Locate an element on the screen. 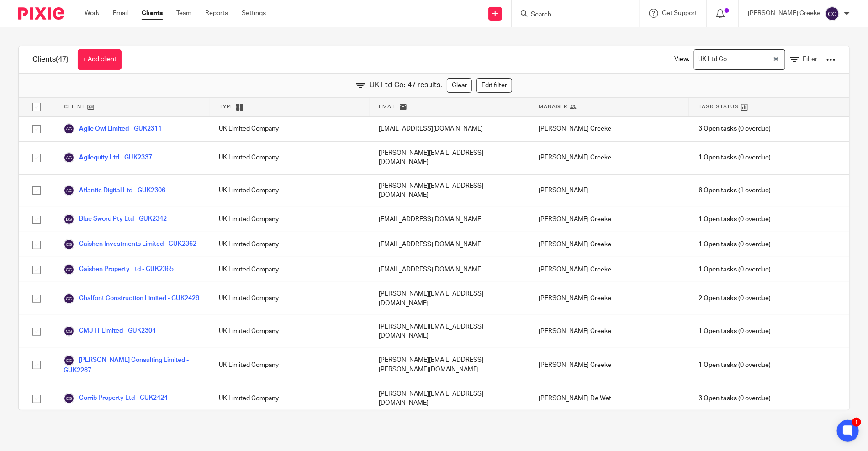  span: Email is located at coordinates (388, 106).